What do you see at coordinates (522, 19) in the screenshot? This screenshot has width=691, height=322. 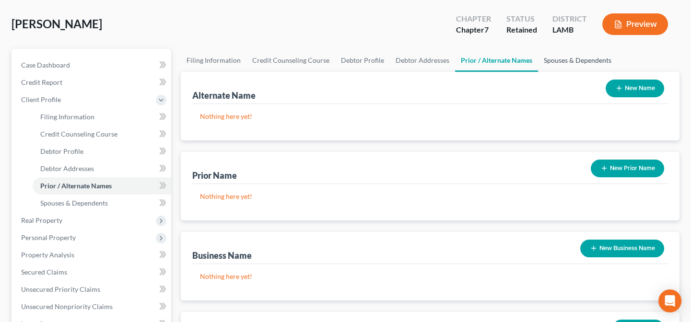 I see `div: Status` at bounding box center [522, 19].